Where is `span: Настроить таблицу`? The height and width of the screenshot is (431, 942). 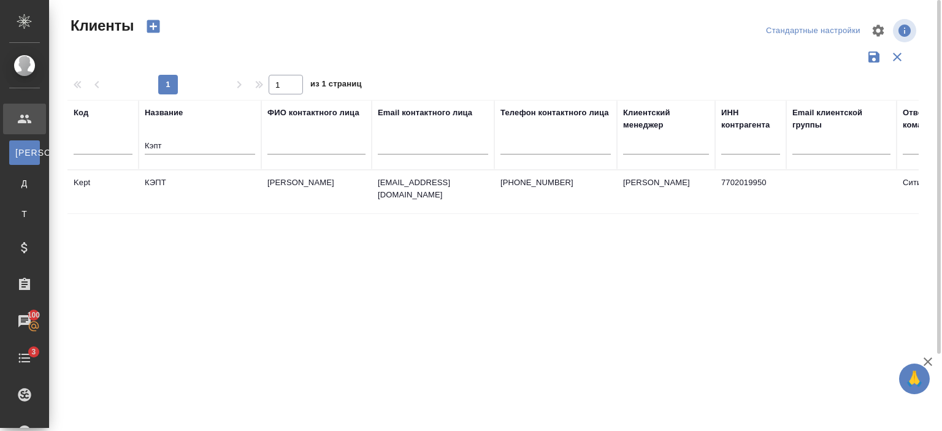 span: Настроить таблицу is located at coordinates (879, 31).